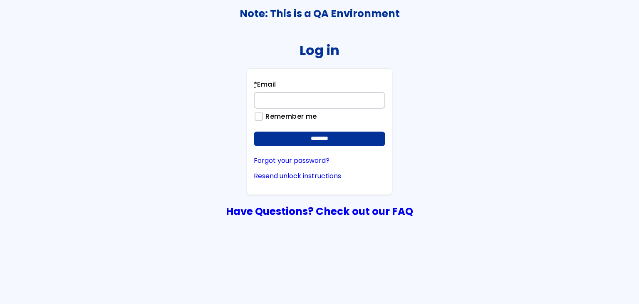  I want to click on label: Remember me, so click(289, 117).